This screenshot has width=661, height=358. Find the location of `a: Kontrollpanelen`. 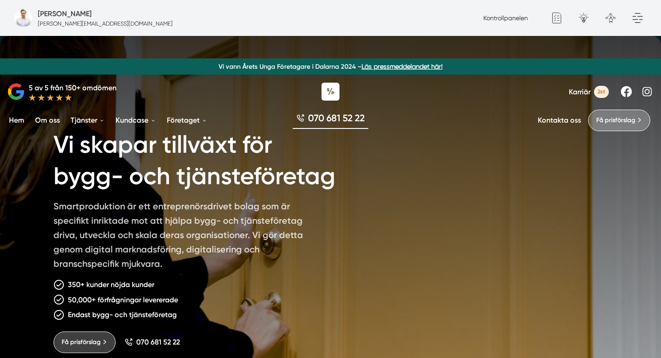

a: Kontrollpanelen is located at coordinates (505, 18).